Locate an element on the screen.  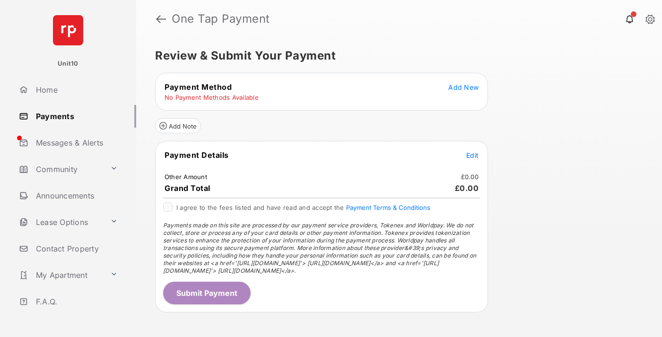
a: F.A.Q. is located at coordinates (76, 302).